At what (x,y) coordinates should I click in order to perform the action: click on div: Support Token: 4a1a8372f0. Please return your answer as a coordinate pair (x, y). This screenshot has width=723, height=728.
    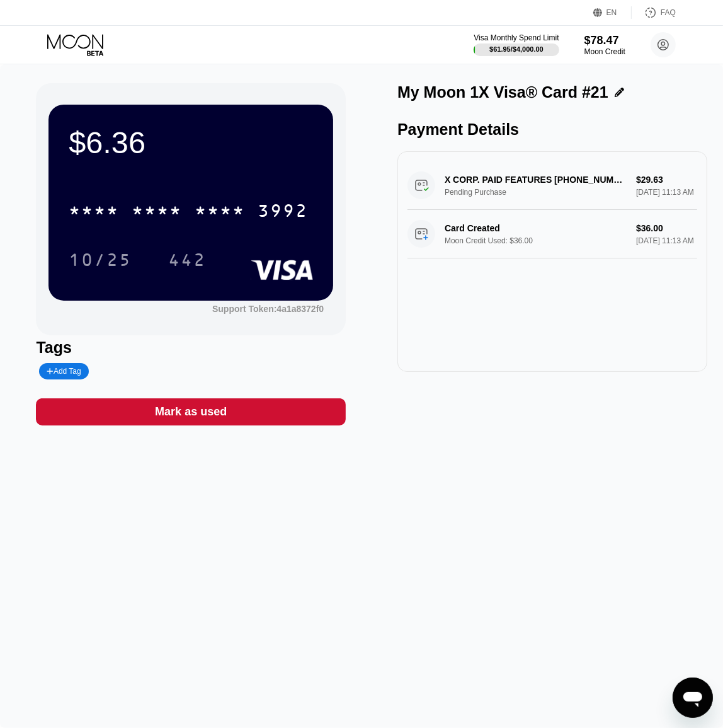
    Looking at the image, I should click on (268, 309).